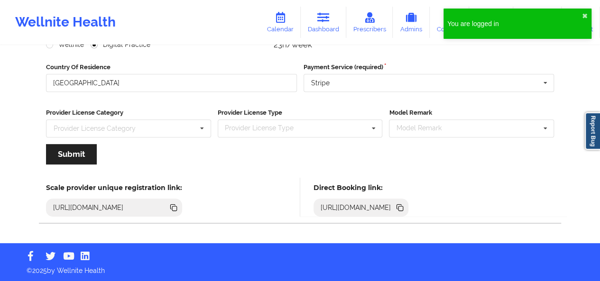 The height and width of the screenshot is (281, 600). I want to click on label: Payment Service (required), so click(429, 67).